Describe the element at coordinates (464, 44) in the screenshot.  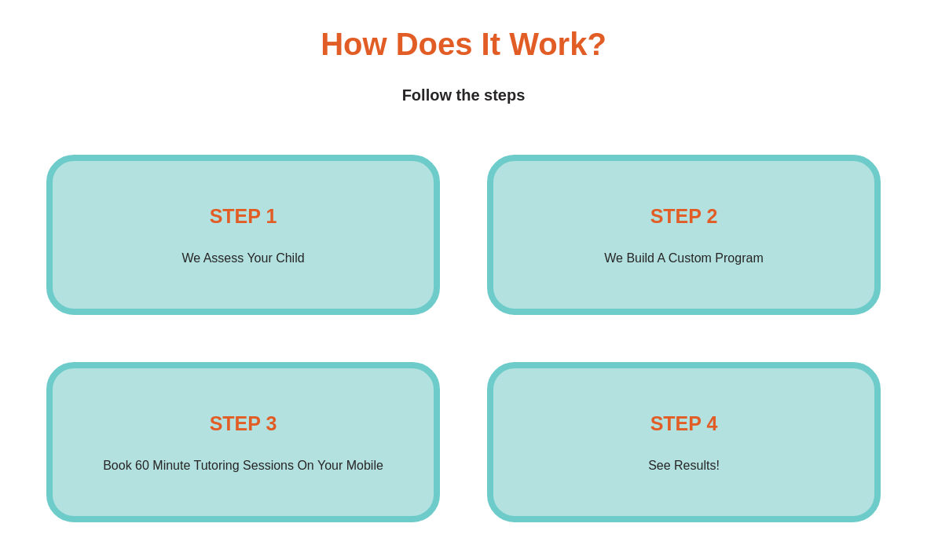
I see `h3: How Does it Work?` at that location.